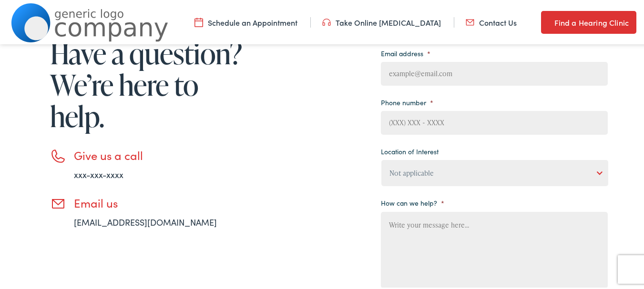 The width and height of the screenshot is (644, 289). I want to click on label: Location of Interest, so click(409, 150).